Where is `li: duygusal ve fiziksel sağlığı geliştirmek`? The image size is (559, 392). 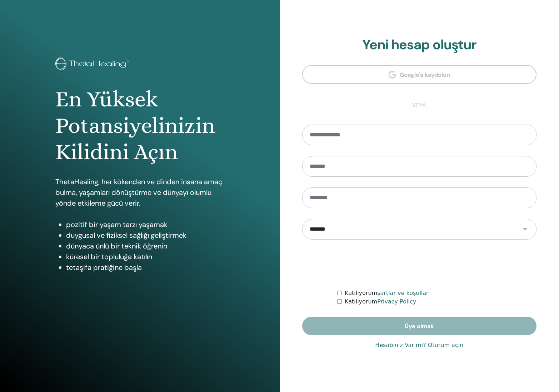 li: duygusal ve fiziksel sağlığı geliştirmek is located at coordinates (145, 235).